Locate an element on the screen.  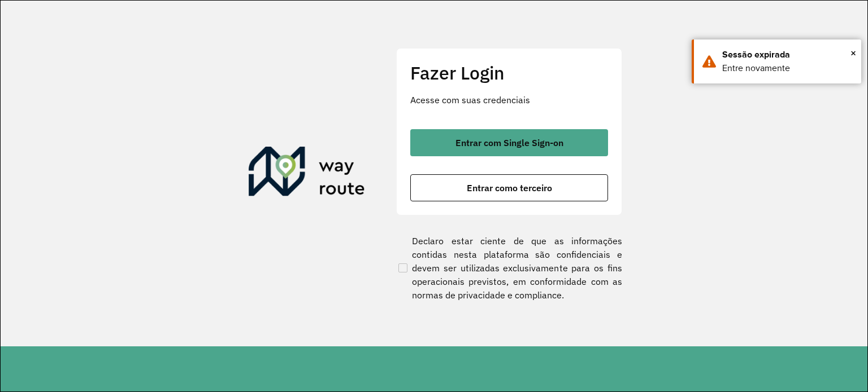
div: Sessão expirada is located at coordinates (787, 55).